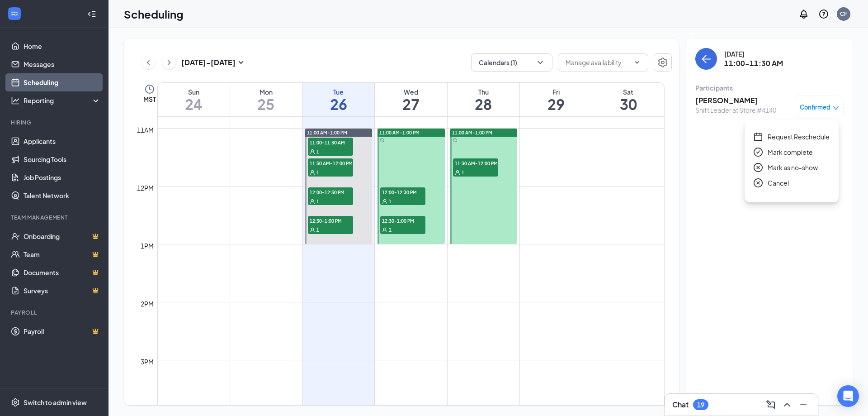 Image resolution: width=868 pixels, height=416 pixels. What do you see at coordinates (628, 92) in the screenshot?
I see `div: Sat` at bounding box center [628, 92].